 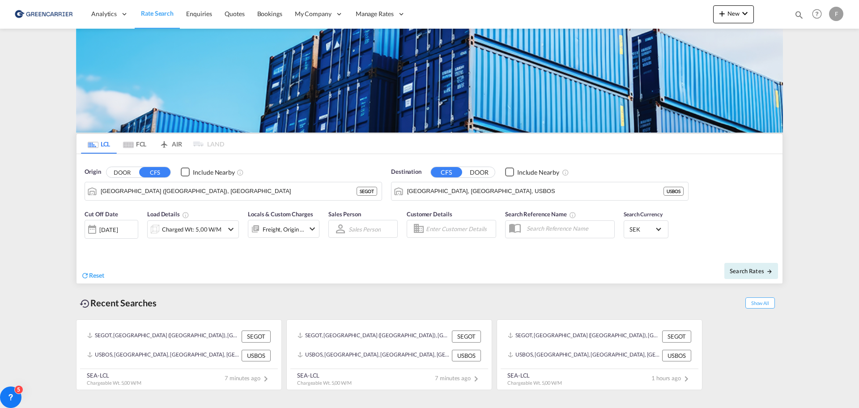 I want to click on div: Origin DOOR CFS Checkbox No InkUnchecked: Ignores neighbouring ports when fetching rates.Checked ..., so click(x=430, y=218).